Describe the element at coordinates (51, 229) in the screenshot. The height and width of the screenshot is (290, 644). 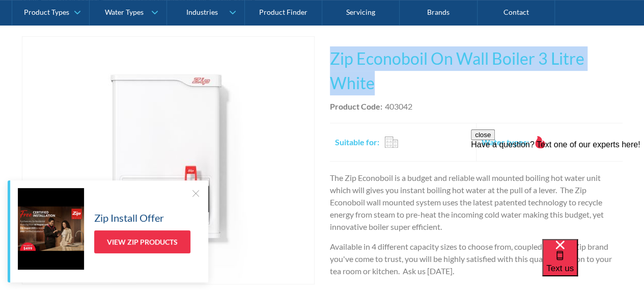
I see `img: Zip Install Offer` at that location.